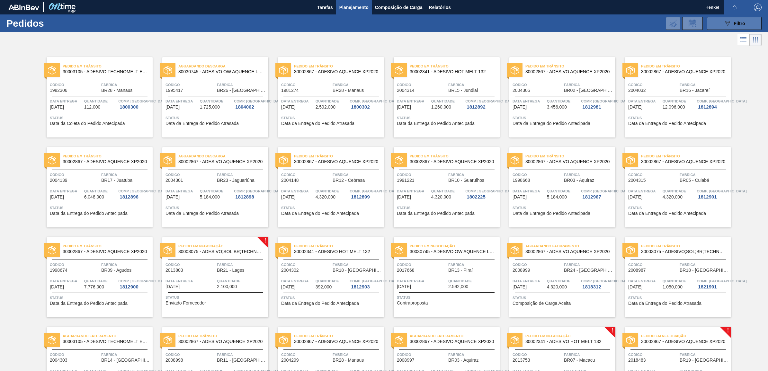 The image size is (768, 371). What do you see at coordinates (236, 180) in the screenshot?
I see `span: BR23 - Jaguariúna` at bounding box center [236, 180].